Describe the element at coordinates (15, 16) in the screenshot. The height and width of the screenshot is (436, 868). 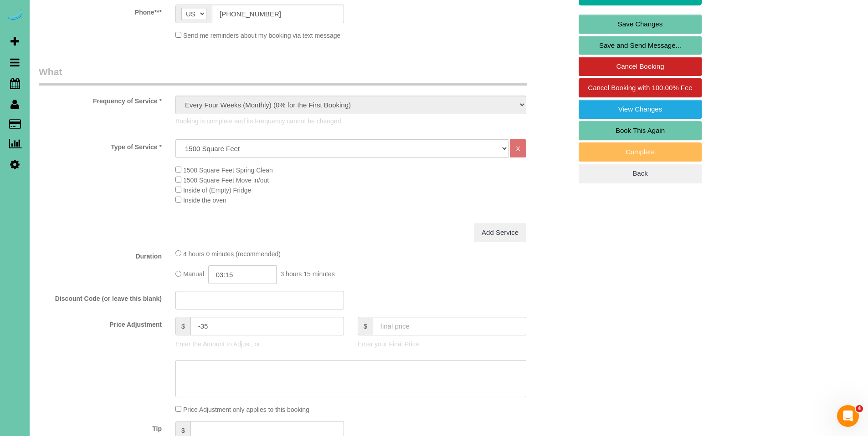
I see `a: Automaid Logo` at that location.